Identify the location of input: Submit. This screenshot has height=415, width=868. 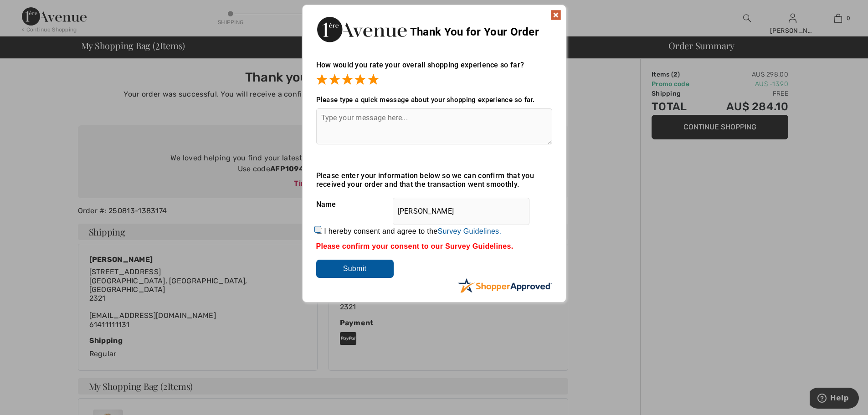
(355, 269).